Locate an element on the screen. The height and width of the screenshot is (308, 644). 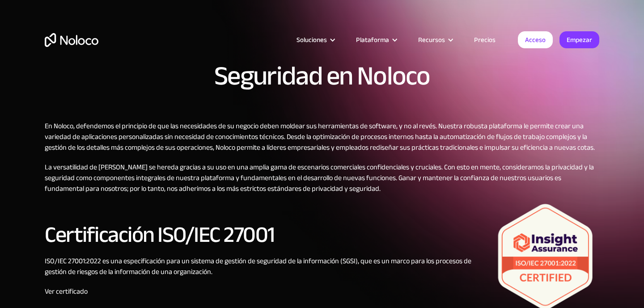
font: Soluciones is located at coordinates (312, 40).